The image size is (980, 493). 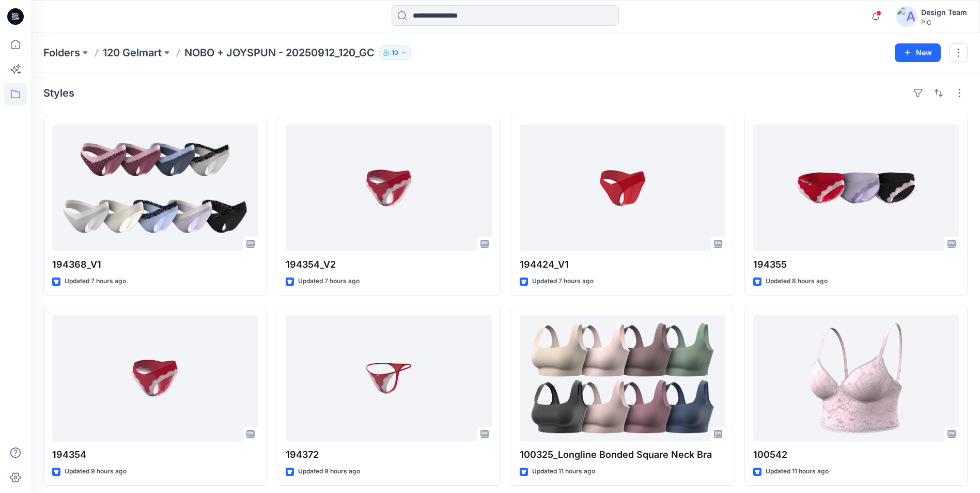 I want to click on p: Updated 8 hours ago, so click(x=796, y=281).